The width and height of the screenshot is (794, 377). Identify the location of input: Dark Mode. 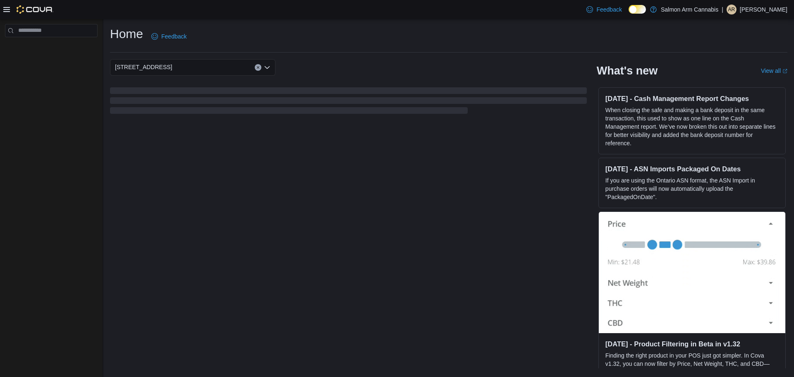
(638, 9).